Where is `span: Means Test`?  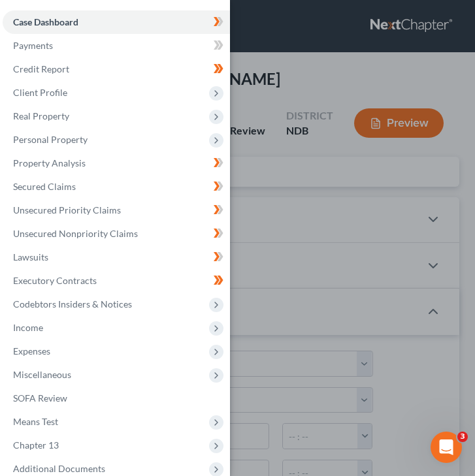
span: Means Test is located at coordinates (35, 422).